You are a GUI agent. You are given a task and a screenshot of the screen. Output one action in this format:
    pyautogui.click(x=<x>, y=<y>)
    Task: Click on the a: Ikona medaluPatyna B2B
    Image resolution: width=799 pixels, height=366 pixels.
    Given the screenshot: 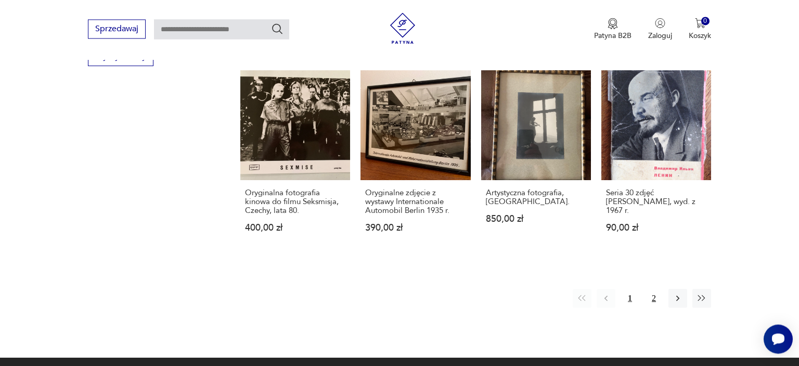 What is the action you would take?
    pyautogui.click(x=613, y=29)
    